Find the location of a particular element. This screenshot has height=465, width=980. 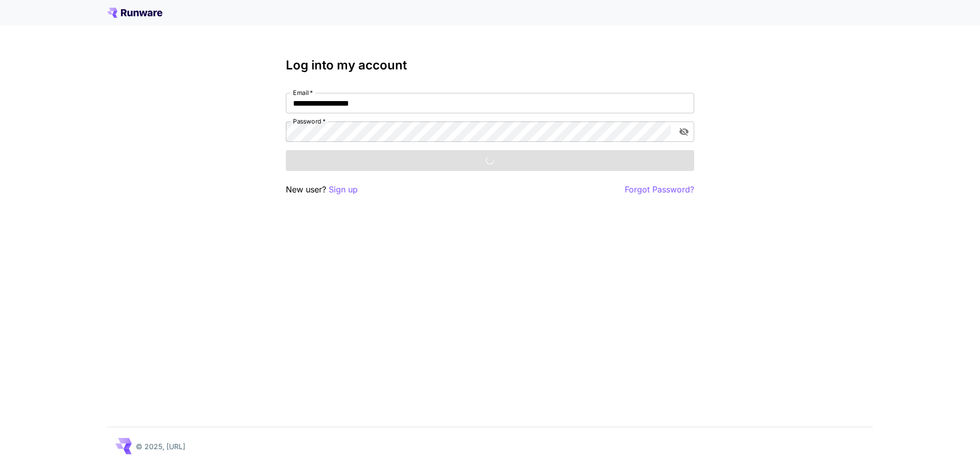

button: toggle password visibility is located at coordinates (684, 132).